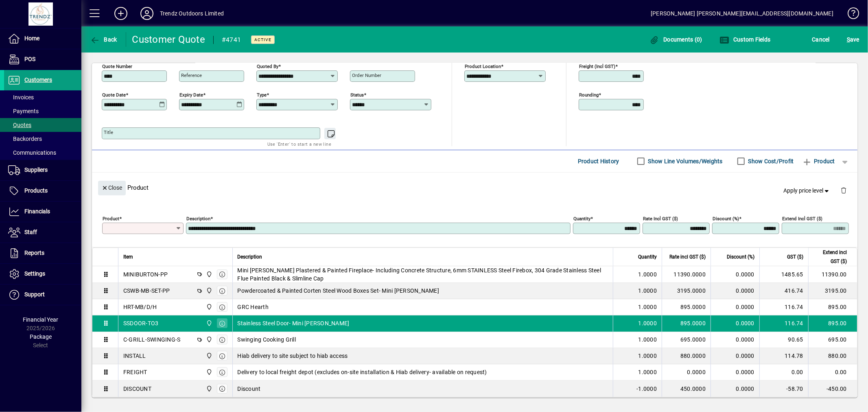 This screenshot has height=412, width=868. I want to click on span: Apply price level, so click(808, 190).